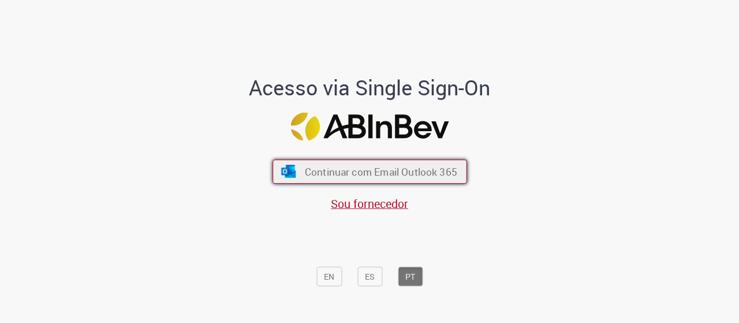  I want to click on img: Logo ABInBev, so click(369, 126).